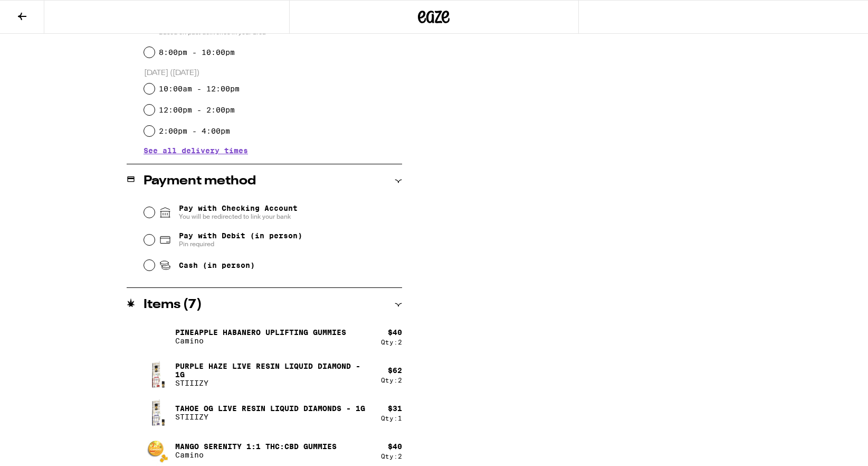 This screenshot has height=466, width=868. What do you see at coordinates (261, 332) in the screenshot?
I see `p: Pineapple Habanero Uplifting Gummies` at bounding box center [261, 332].